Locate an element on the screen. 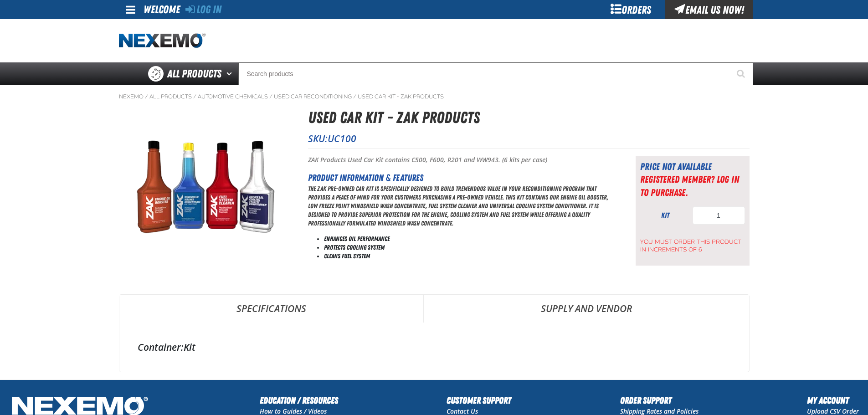  li: Cleans Fuel System is located at coordinates (468, 256).